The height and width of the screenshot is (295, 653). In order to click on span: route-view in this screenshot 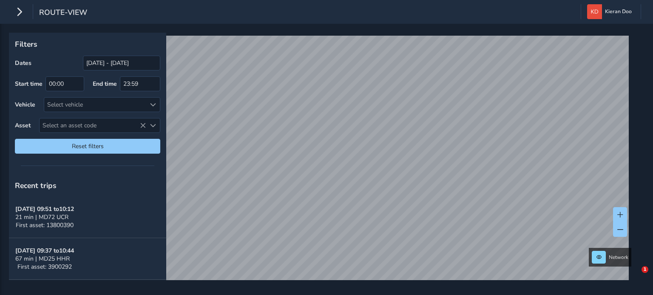, I will do `click(63, 13)`.